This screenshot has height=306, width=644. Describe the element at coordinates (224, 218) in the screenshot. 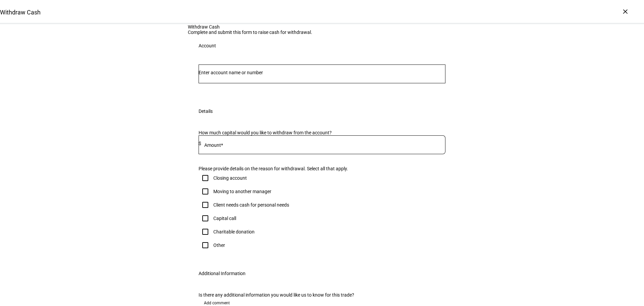

I see `div: Capital call` at that location.